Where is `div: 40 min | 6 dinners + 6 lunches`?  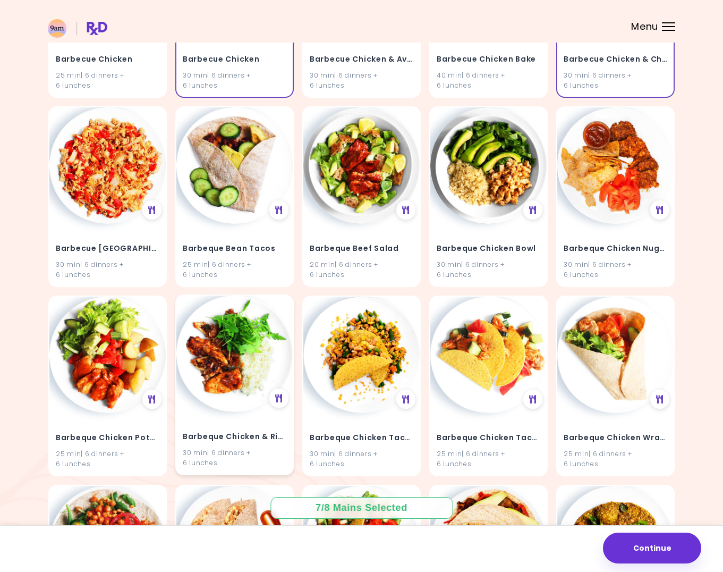
div: 40 min | 6 dinners + 6 lunches is located at coordinates (488, 80).